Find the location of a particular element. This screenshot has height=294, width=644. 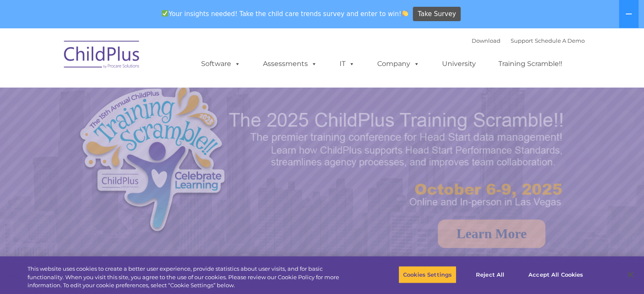

div: This website uses cookies to create a better user experience, provide statistics about user visit... is located at coordinates (191, 277).